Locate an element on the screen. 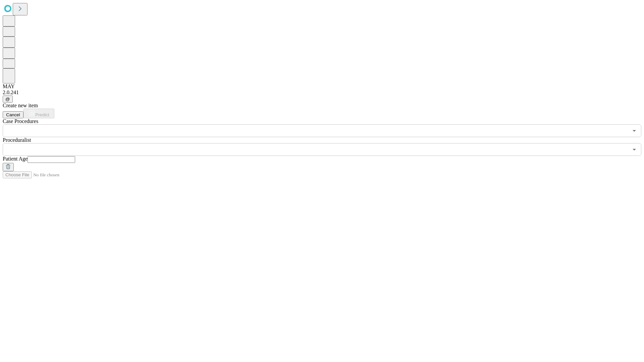  button: Predict is located at coordinates (39, 113).